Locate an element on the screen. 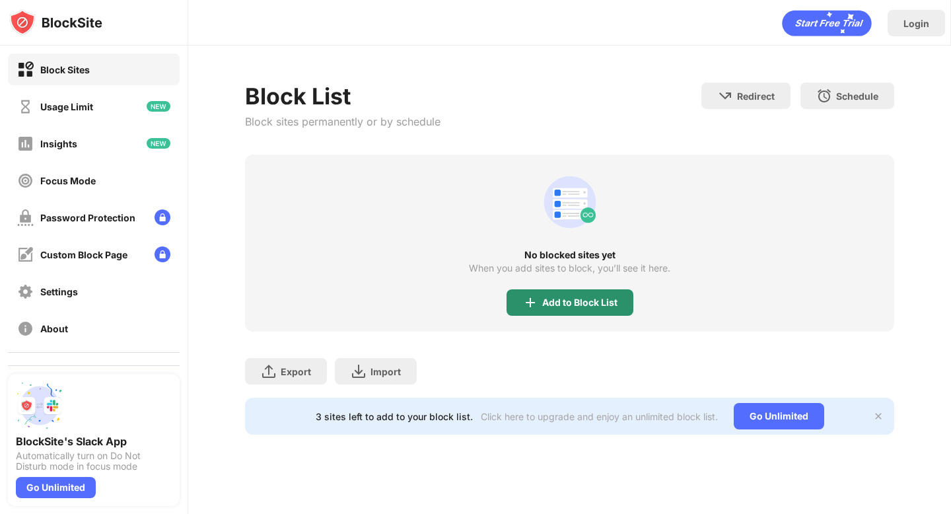  img: block-on.svg is located at coordinates (25, 69).